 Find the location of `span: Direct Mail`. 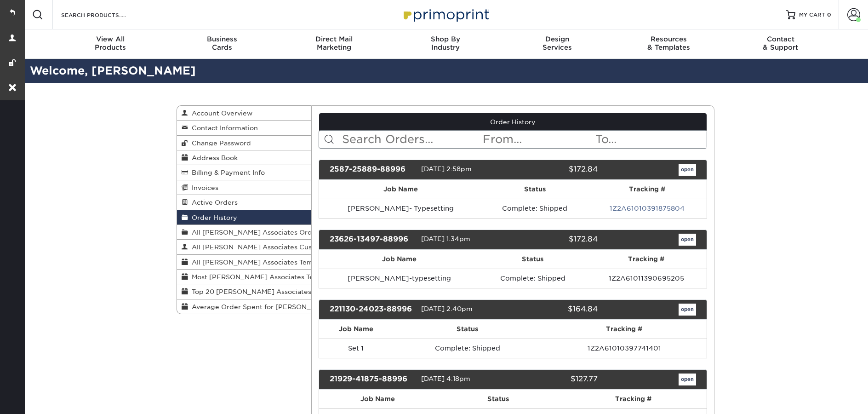

span: Direct Mail is located at coordinates (334, 39).